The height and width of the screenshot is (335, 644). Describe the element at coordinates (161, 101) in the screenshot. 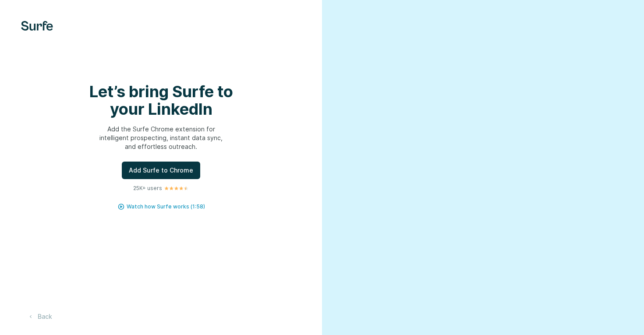

I see `h1: Let’s bring Surfe to your LinkedIn` at that location.